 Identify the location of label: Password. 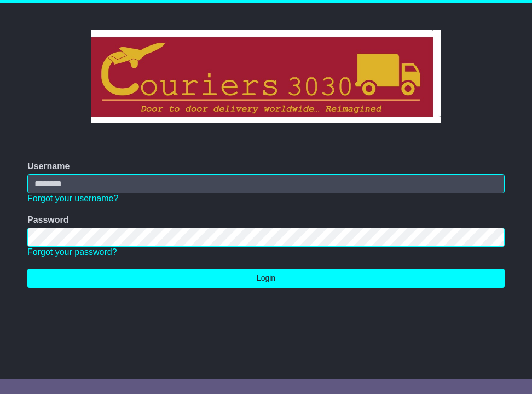
(48, 219).